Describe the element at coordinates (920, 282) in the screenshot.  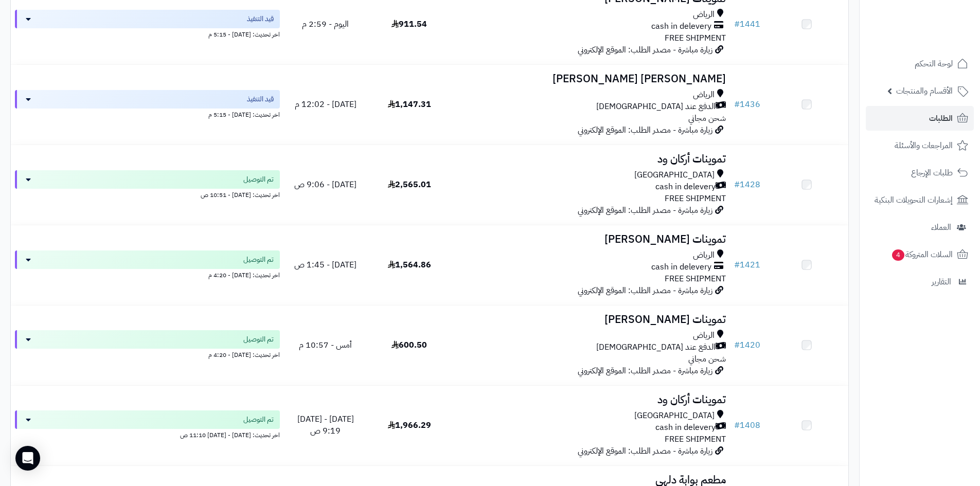
I see `a: التقارير` at that location.